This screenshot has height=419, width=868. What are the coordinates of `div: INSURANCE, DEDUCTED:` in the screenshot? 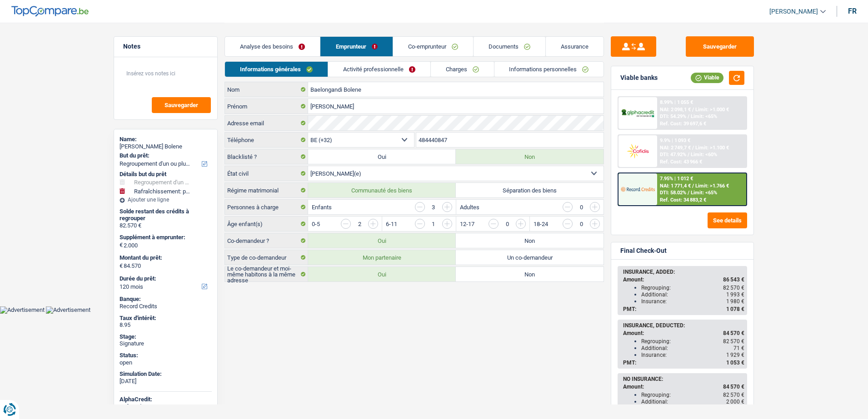 It's located at (683, 325).